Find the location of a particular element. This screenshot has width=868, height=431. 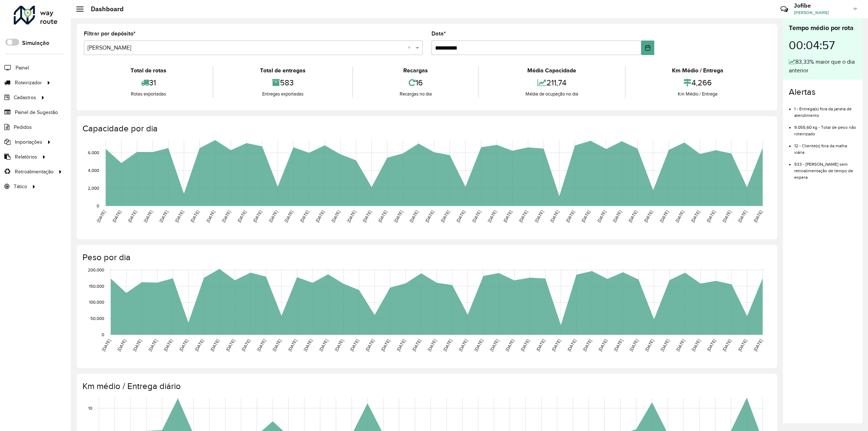

span: Painel de Sugestão is located at coordinates (36, 112).